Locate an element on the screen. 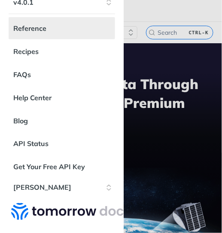  a: API Status is located at coordinates (62, 144).